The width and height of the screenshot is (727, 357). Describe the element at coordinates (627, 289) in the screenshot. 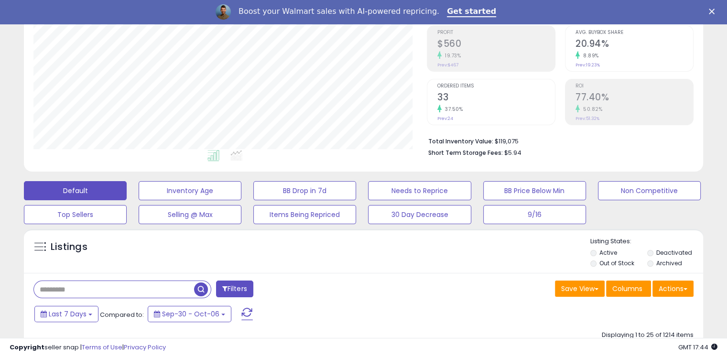

I see `span: Columns` at that location.